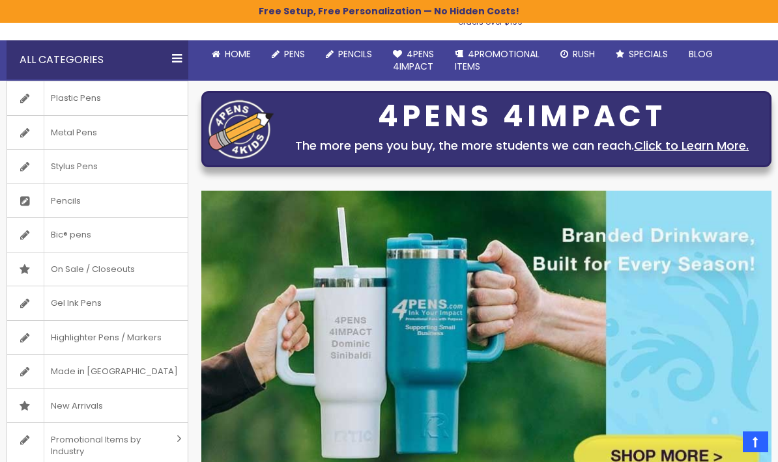  I want to click on a: Bic® pens, so click(97, 235).